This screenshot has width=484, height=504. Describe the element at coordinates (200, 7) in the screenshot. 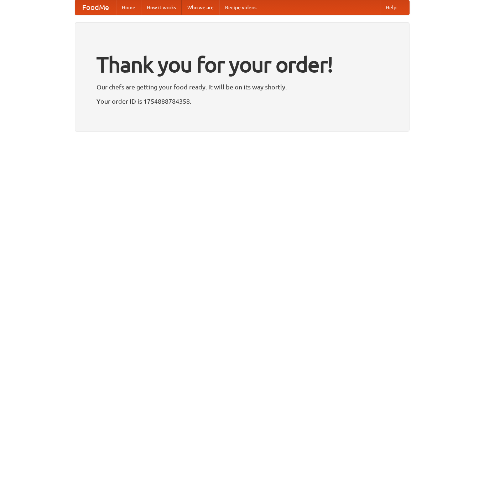

I see `a: Who we are` at that location.